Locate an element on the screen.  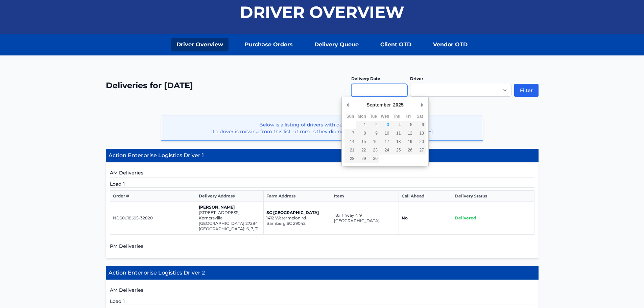
label: Driver is located at coordinates (417, 79).